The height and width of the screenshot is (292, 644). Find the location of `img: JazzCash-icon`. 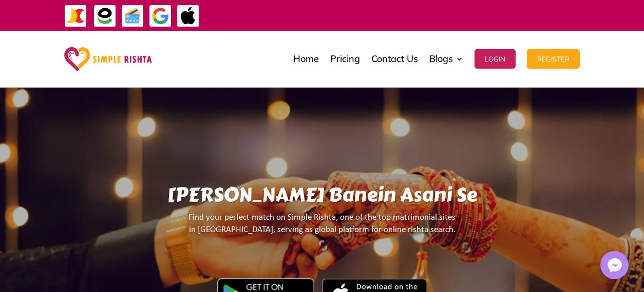

img: JazzCash-icon is located at coordinates (76, 16).